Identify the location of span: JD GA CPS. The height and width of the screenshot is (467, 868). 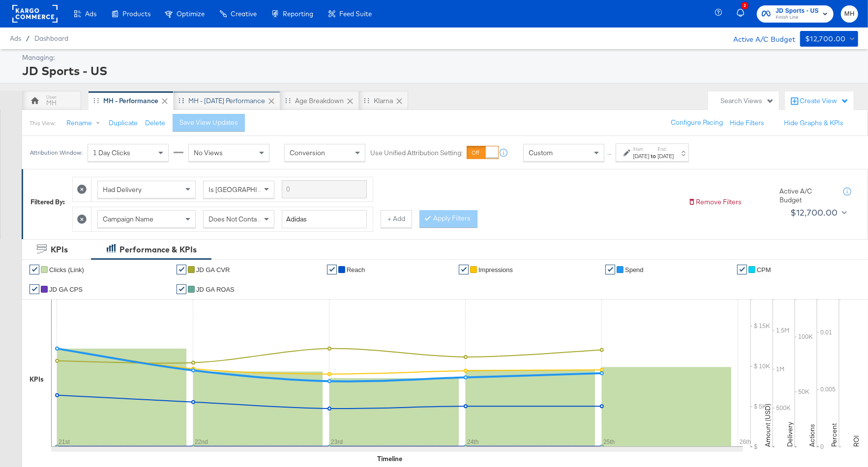
(66, 290).